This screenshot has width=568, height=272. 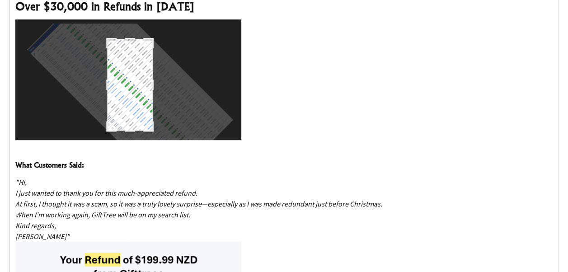 What do you see at coordinates (50, 165) in the screenshot?
I see `strong: What Customers Said:` at bounding box center [50, 165].